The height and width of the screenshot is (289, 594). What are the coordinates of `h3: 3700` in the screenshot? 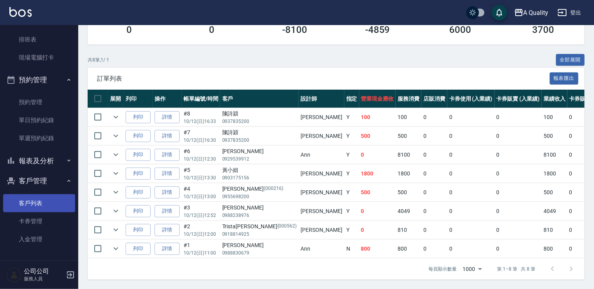 It's located at (543, 30).